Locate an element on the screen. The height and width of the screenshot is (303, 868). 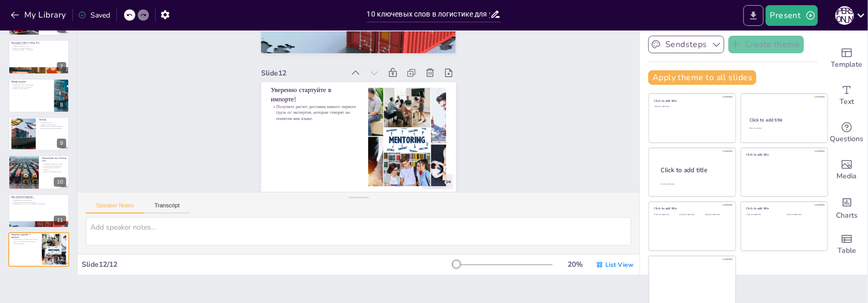
input: Insert title is located at coordinates (429, 14).